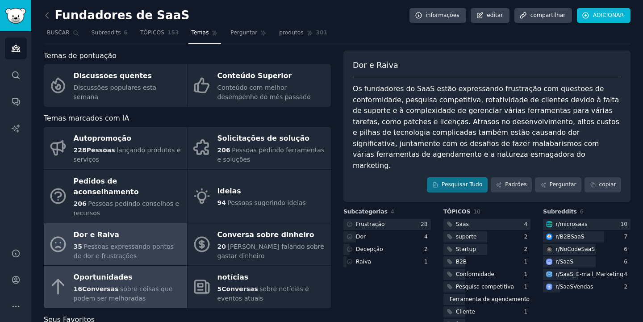 This screenshot has width=643, height=322. Describe the element at coordinates (477, 212) in the screenshot. I see `span: 10` at that location.